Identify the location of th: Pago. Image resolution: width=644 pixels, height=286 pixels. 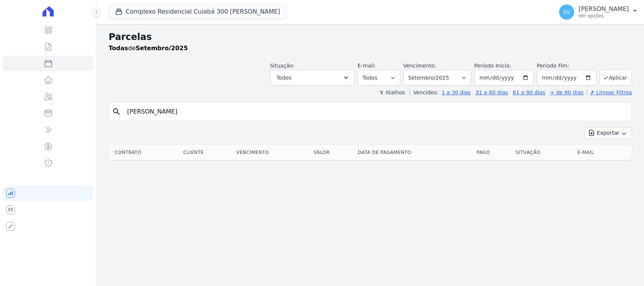
(493, 153).